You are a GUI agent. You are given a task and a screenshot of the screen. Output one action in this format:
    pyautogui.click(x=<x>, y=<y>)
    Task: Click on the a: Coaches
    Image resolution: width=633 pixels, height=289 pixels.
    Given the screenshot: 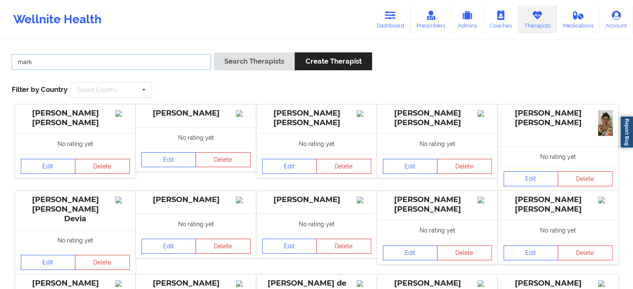 What is the action you would take?
    pyautogui.click(x=501, y=20)
    